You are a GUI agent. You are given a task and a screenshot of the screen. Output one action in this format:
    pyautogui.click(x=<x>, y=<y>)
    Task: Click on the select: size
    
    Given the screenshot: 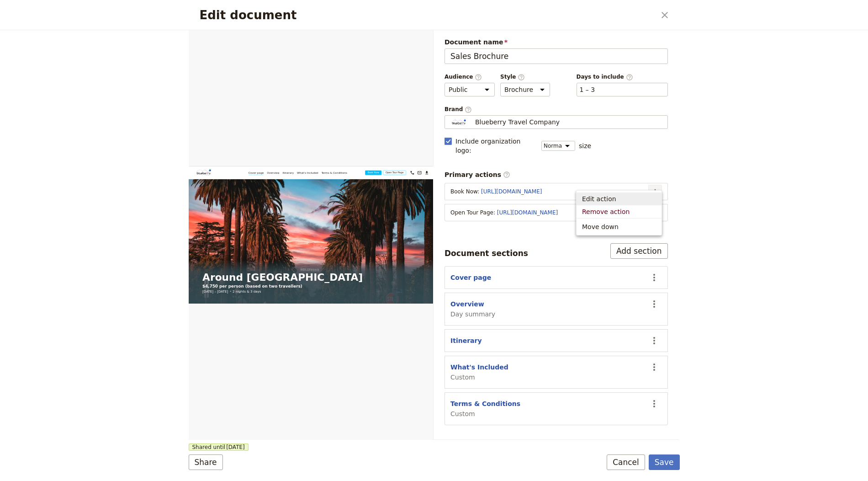 What is the action you would take?
    pyautogui.click(x=558, y=146)
    